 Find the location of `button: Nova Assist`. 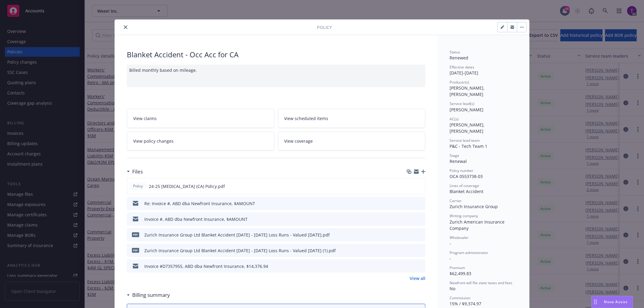

button: Nova Assist is located at coordinates (612, 302).